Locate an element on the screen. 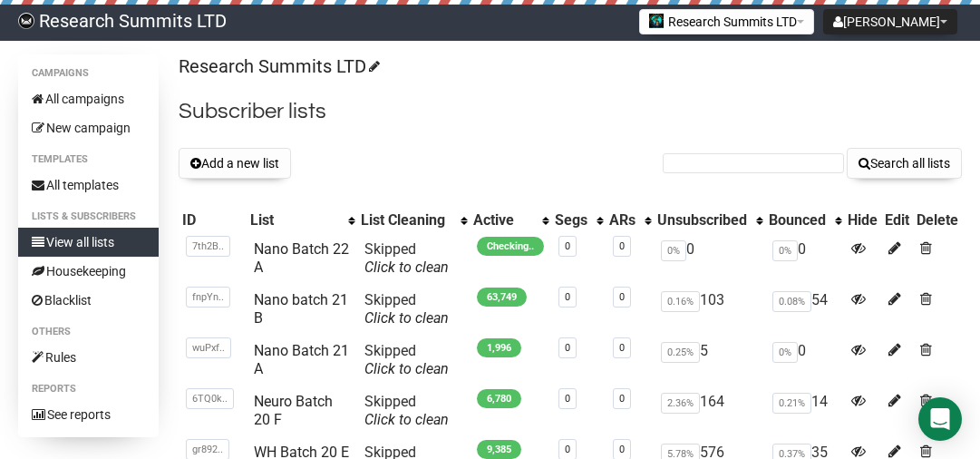 The width and height of the screenshot is (980, 459). a: See reports is located at coordinates (88, 415).